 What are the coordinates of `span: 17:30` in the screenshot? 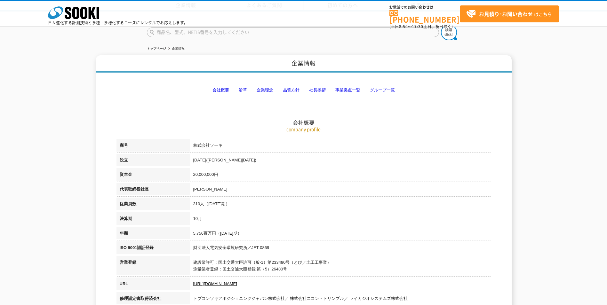 It's located at (417, 27).